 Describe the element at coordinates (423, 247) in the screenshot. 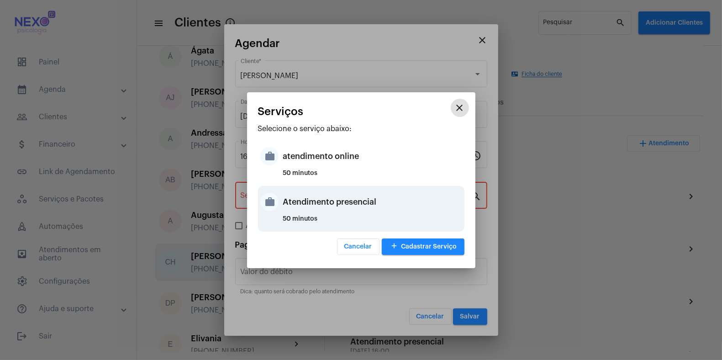

I see `button: Cadastrar Serviço` at that location.